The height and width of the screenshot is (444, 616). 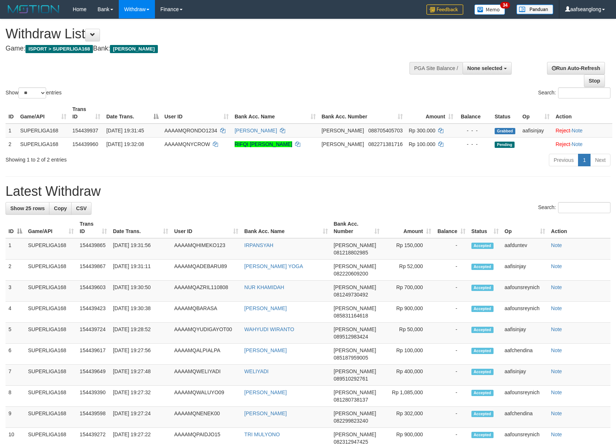 What do you see at coordinates (11, 113) in the screenshot?
I see `th: ID` at bounding box center [11, 113].